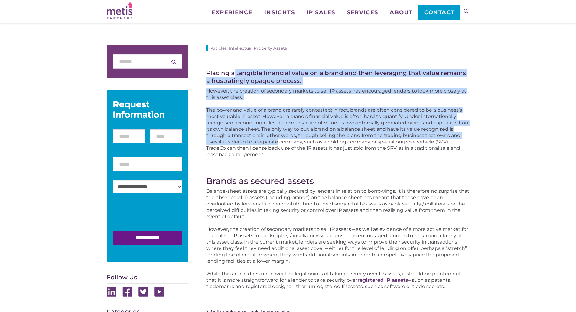 This screenshot has width=576, height=312. What do you see at coordinates (439, 12) in the screenshot?
I see `a: Contact` at bounding box center [439, 12].